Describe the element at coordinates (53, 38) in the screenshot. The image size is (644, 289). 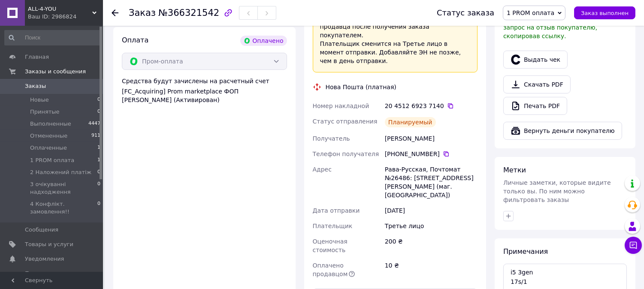
I see `input: Поиск` at that location.